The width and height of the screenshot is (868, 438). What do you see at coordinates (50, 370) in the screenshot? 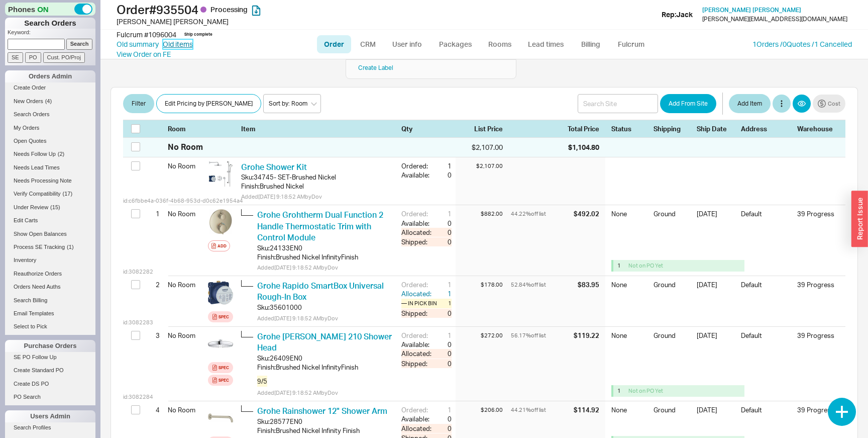
I see `a: Create Standard PO` at bounding box center [50, 370].